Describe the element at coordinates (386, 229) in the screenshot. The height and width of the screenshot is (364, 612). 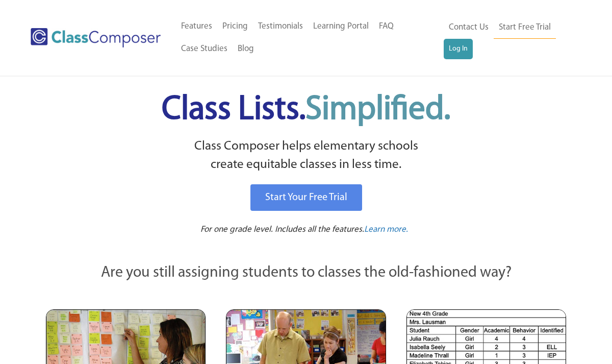
I see `span: Learn more.` at that location.